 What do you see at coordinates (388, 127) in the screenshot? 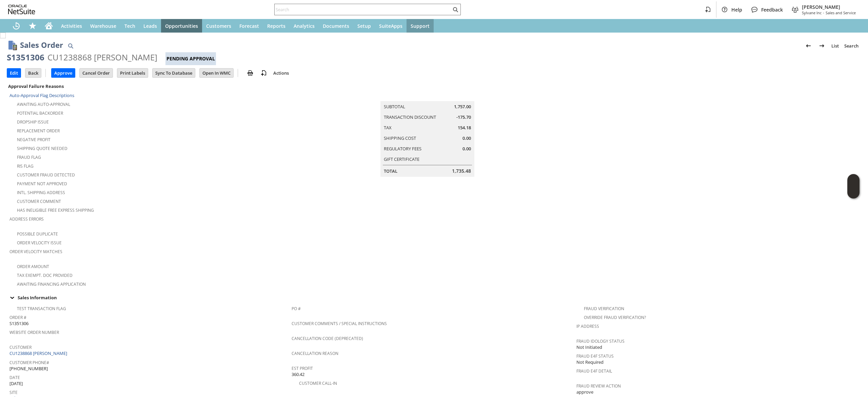
I see `a: Tax` at bounding box center [388, 127].